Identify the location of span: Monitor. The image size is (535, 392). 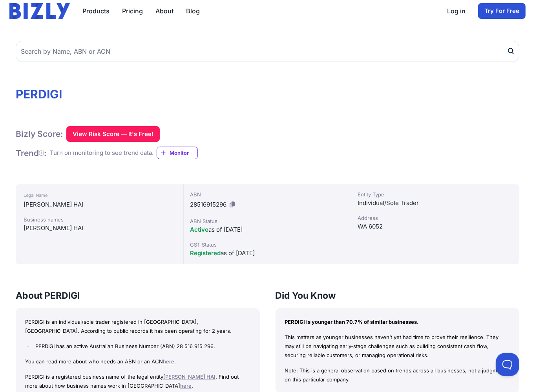
(183, 153).